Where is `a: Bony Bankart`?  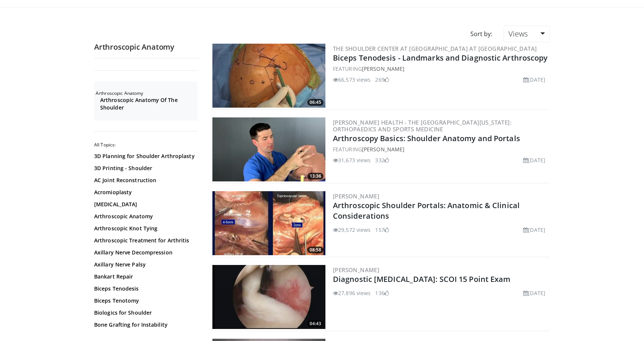 a: Bony Bankart is located at coordinates (145, 336).